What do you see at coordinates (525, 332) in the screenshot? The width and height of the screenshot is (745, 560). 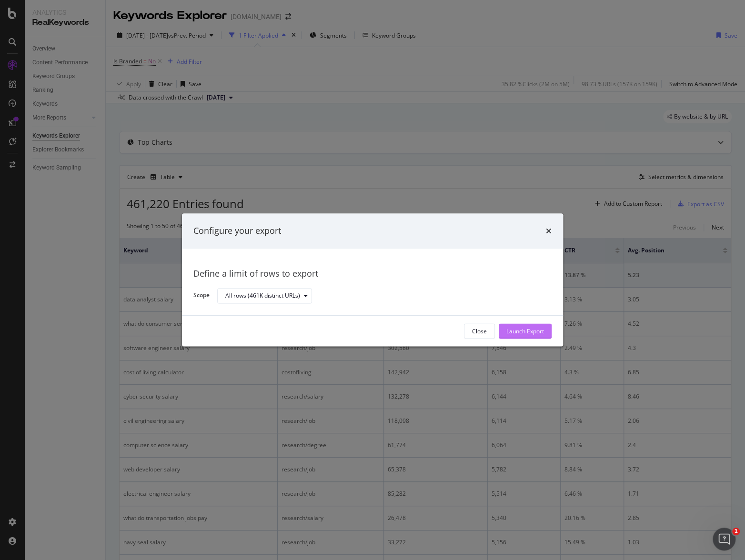 I see `button: Launch Export` at bounding box center [525, 332].